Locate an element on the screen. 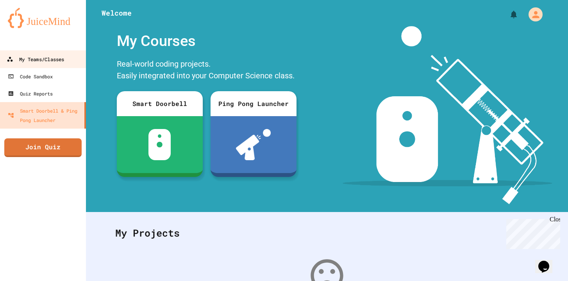  div: My Notifications is located at coordinates (507, 14).